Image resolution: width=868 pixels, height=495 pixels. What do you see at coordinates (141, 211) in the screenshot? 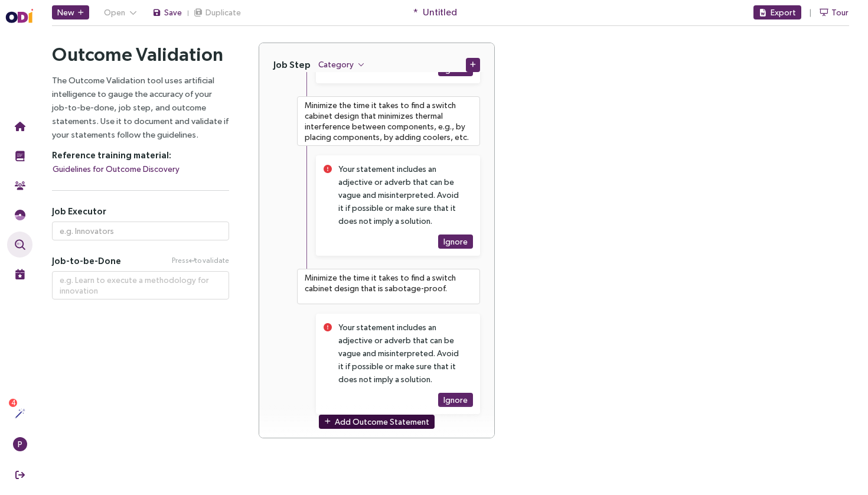
I see `h5: Job Executor` at bounding box center [141, 211].